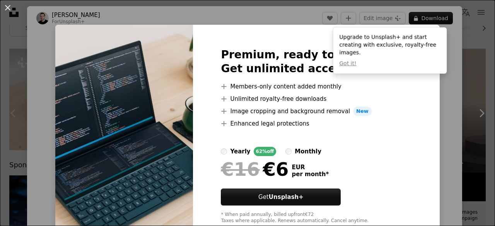  What do you see at coordinates (240, 152) in the screenshot?
I see `div: yearly` at bounding box center [240, 152].